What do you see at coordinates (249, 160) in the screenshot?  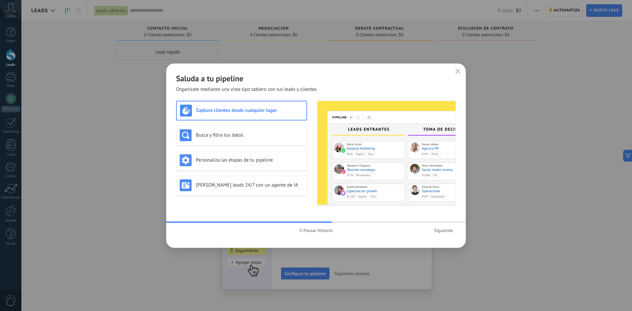 I see `h3: Personaliza las etapas de tu pipeline` at bounding box center [249, 160].